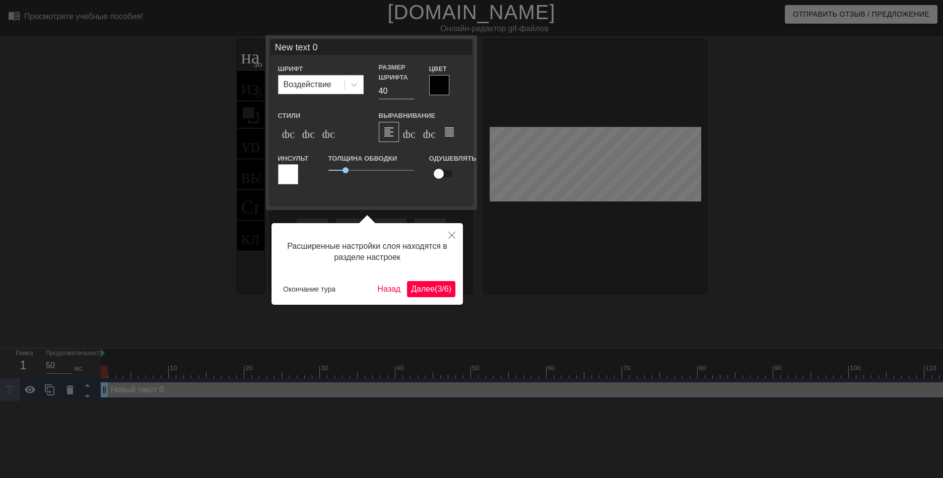 The image size is (943, 478). What do you see at coordinates (389, 289) in the screenshot?
I see `button: Назад` at bounding box center [389, 289].